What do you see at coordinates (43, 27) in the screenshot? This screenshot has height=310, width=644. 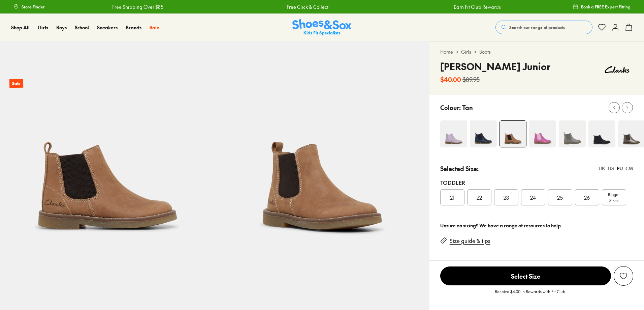 I see `span: Girls` at bounding box center [43, 27].